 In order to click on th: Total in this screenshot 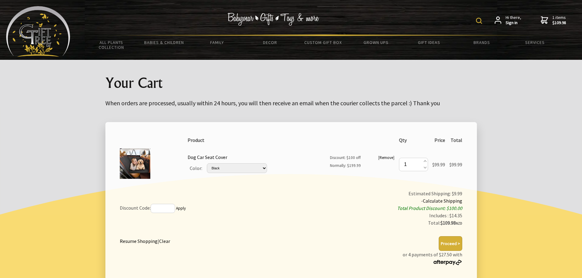, I will do `click(456, 140)`.